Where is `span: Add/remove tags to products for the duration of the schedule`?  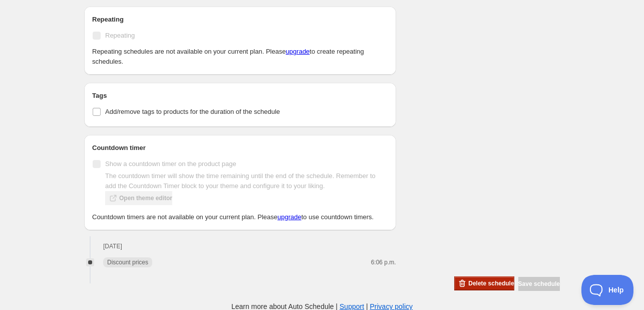
span: Add/remove tags to products for the duration of the schedule is located at coordinates (193, 111).